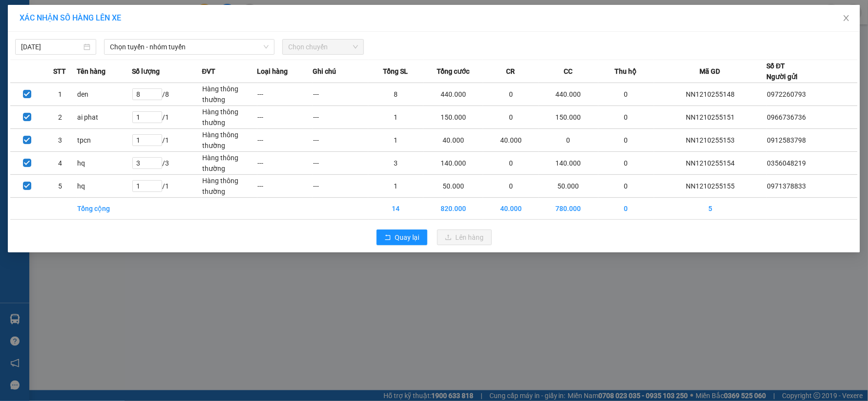 The image size is (868, 401). I want to click on td: 820.000, so click(453, 208).